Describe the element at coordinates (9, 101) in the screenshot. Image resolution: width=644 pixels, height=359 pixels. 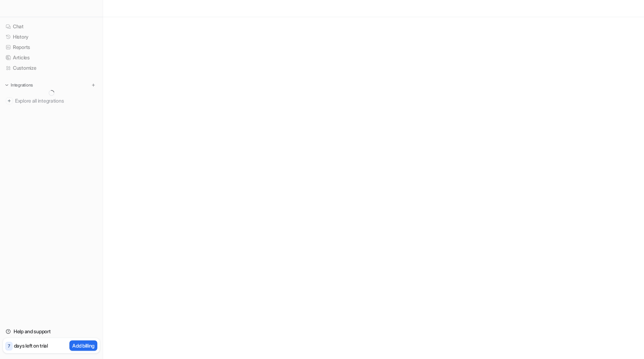
I see `img: explore all integrations` at that location.